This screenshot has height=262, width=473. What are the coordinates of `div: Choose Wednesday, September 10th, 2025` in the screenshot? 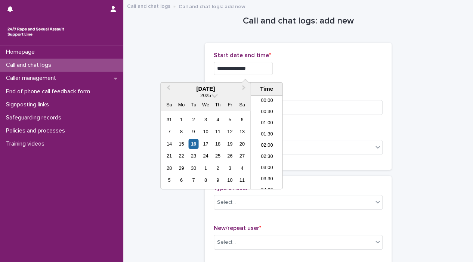 It's located at (205, 131).